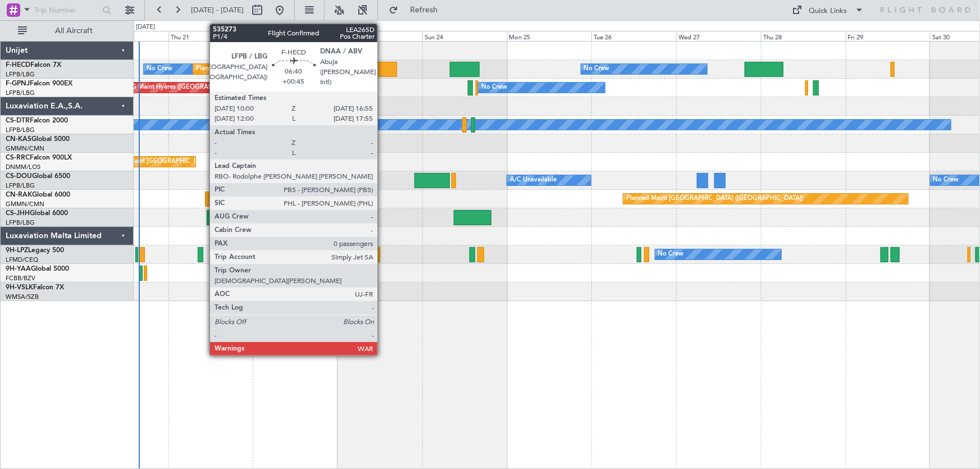  I want to click on span: CN-KAS, so click(18, 139).